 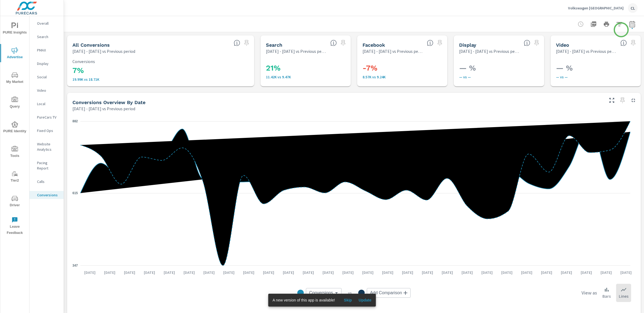 I want to click on p: vs, so click(x=350, y=293).